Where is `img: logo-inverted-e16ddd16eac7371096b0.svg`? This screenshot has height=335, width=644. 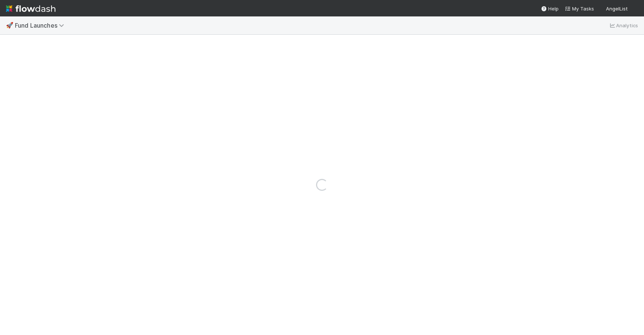 img: logo-inverted-e16ddd16eac7371096b0.svg is located at coordinates (30, 9).